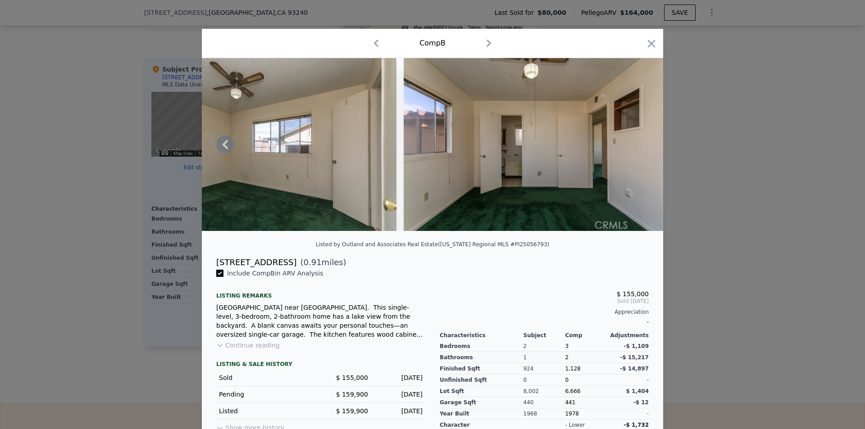 The width and height of the screenshot is (865, 429). I want to click on div: LISTING & SALE HISTORY, so click(321, 365).